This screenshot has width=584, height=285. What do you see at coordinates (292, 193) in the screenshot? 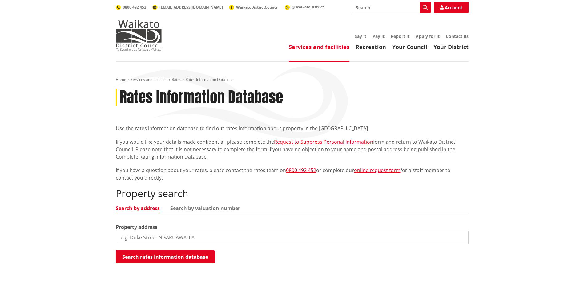
I see `h2: Property search` at bounding box center [292, 193].